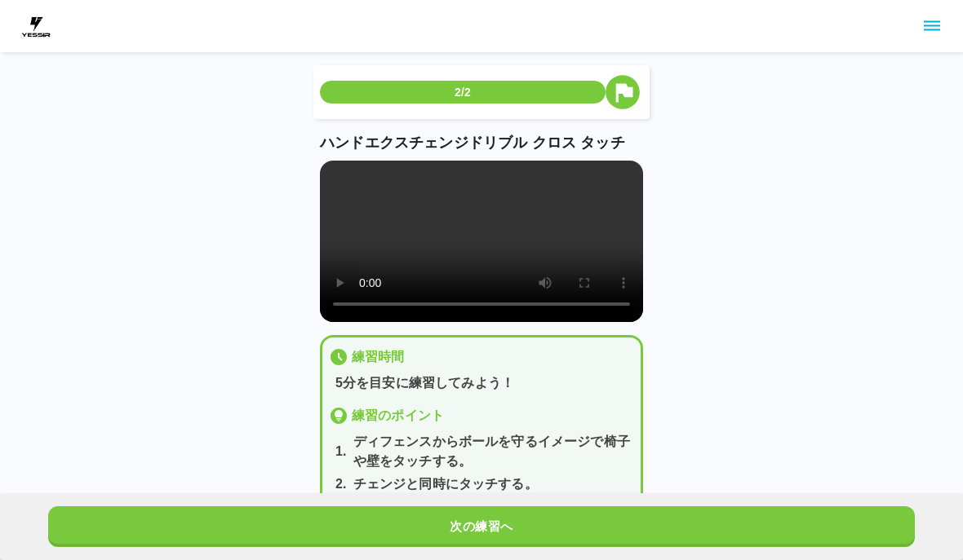 This screenshot has height=560, width=963. What do you see at coordinates (481, 143) in the screenshot?
I see `p: ハンドエクスチェンジドリブル クロス タッチ` at bounding box center [481, 143].